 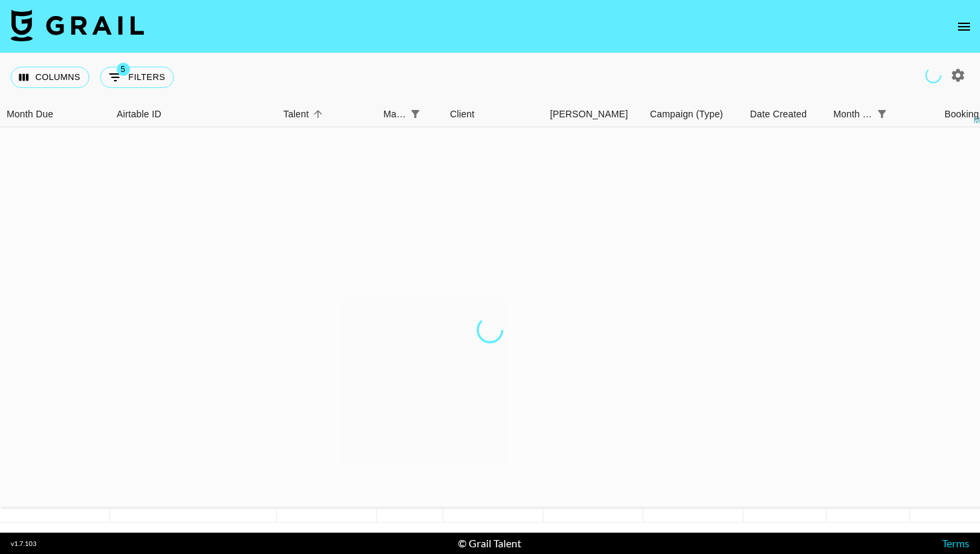 I want to click on button: open drawer, so click(x=964, y=26).